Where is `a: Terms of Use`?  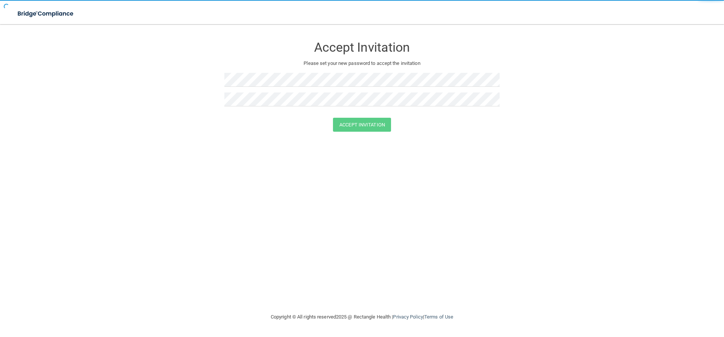 a: Terms of Use is located at coordinates (438, 316).